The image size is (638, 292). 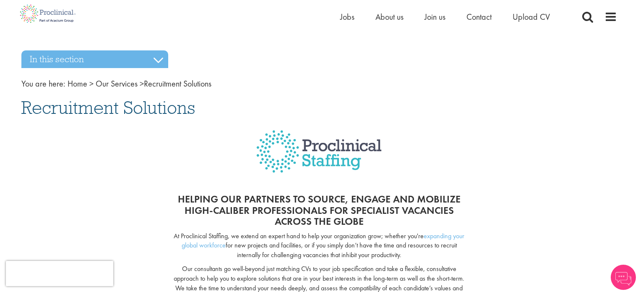 What do you see at coordinates (323, 240) in the screenshot?
I see `a: expanding your global workforce` at bounding box center [323, 240].